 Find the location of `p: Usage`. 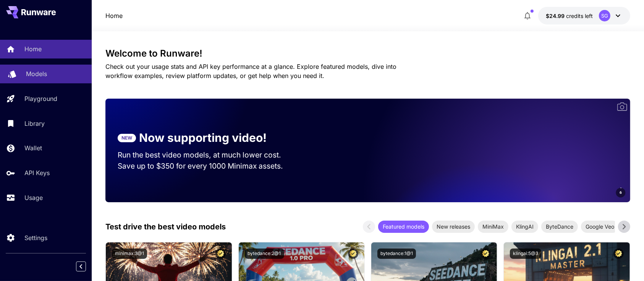

p: Usage is located at coordinates (34, 197).